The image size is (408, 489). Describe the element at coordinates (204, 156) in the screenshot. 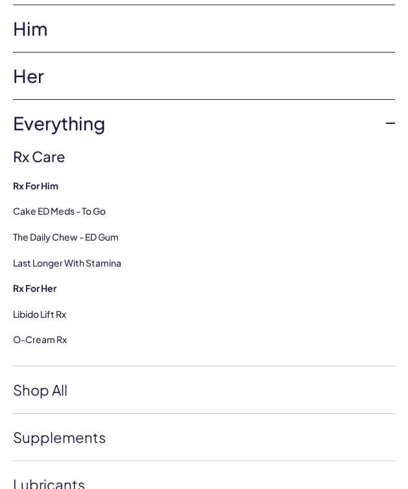

I see `h3: Rx Care` at that location.